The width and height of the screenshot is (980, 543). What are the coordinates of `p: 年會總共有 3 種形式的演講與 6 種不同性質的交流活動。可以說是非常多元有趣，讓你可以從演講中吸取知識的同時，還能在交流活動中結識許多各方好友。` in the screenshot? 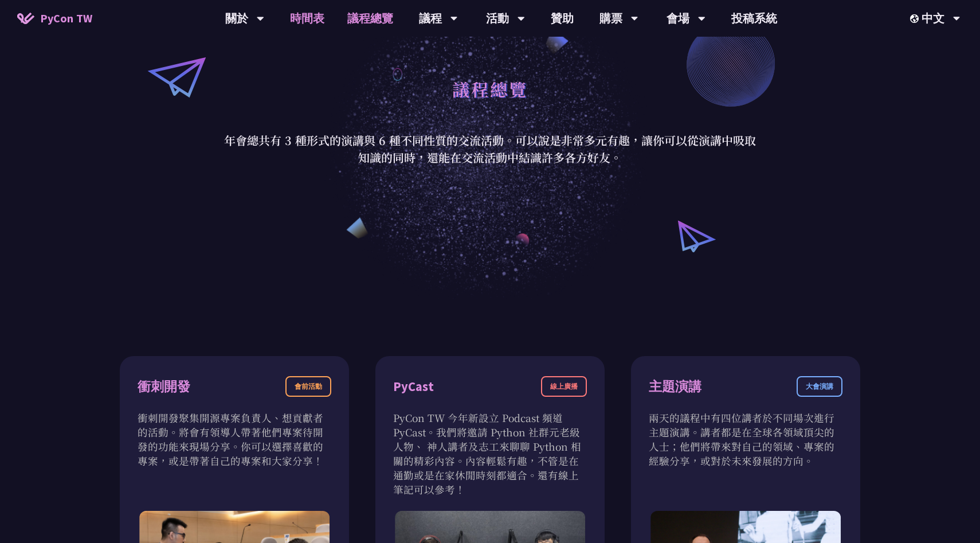 It's located at (490, 149).